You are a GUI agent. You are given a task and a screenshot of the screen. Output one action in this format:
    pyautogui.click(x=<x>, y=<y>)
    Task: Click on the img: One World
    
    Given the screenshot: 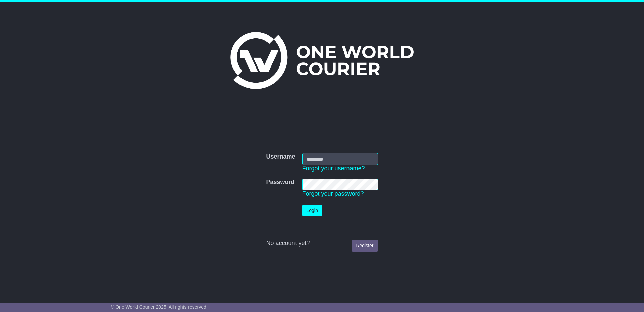 What is the action you would take?
    pyautogui.click(x=322, y=60)
    